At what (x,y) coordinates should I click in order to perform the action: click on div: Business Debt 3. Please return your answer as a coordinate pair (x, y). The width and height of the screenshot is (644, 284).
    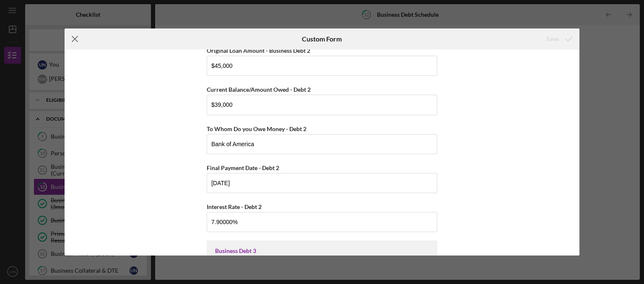
    Looking at the image, I should click on (322, 251).